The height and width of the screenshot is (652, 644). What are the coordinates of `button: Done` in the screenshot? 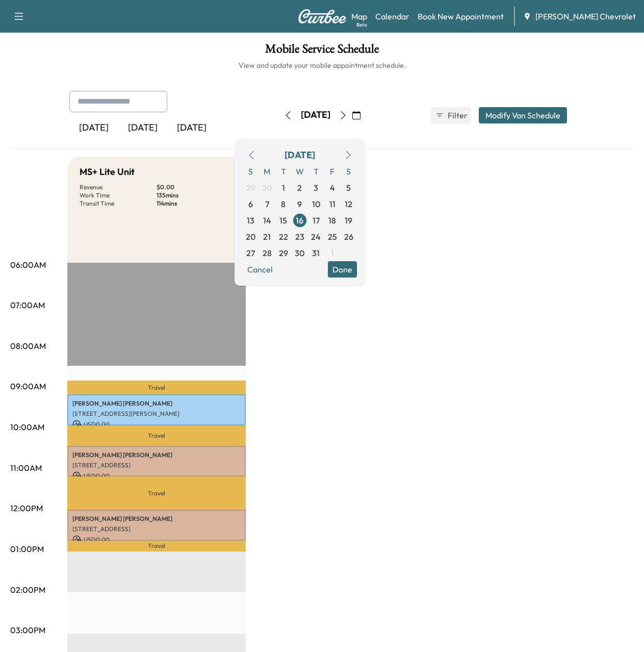 It's located at (343, 269).